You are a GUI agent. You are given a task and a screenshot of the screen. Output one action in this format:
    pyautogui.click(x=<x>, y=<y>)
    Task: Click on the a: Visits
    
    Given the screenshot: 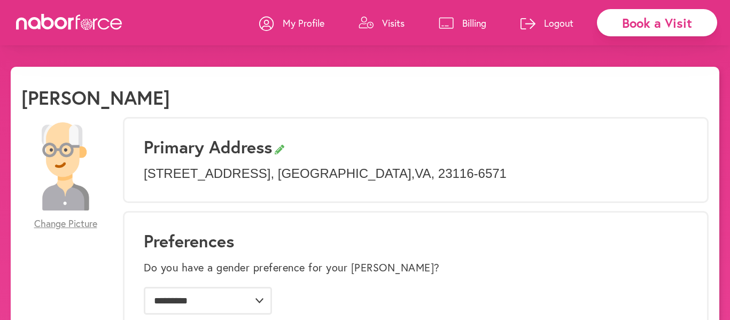 What is the action you would take?
    pyautogui.click(x=381, y=23)
    